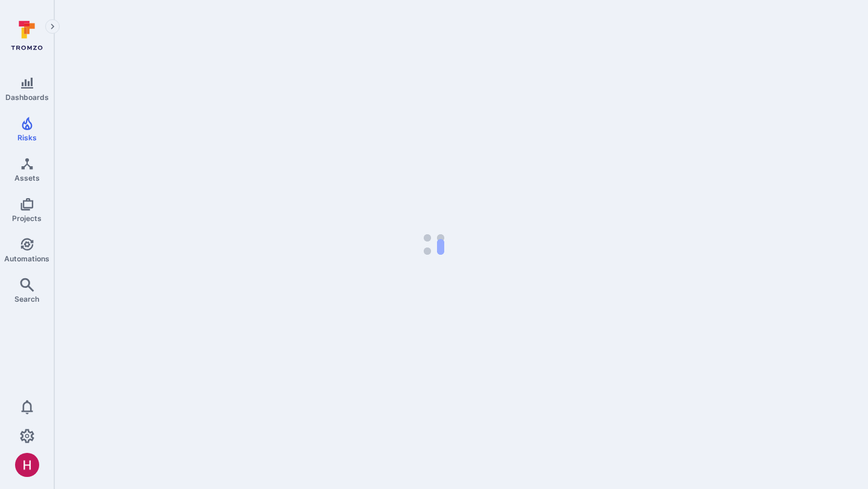  I want to click on span: Search, so click(26, 299).